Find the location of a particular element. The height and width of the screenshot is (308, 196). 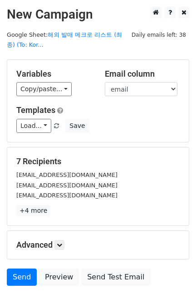

a: Preview is located at coordinates (59, 277).